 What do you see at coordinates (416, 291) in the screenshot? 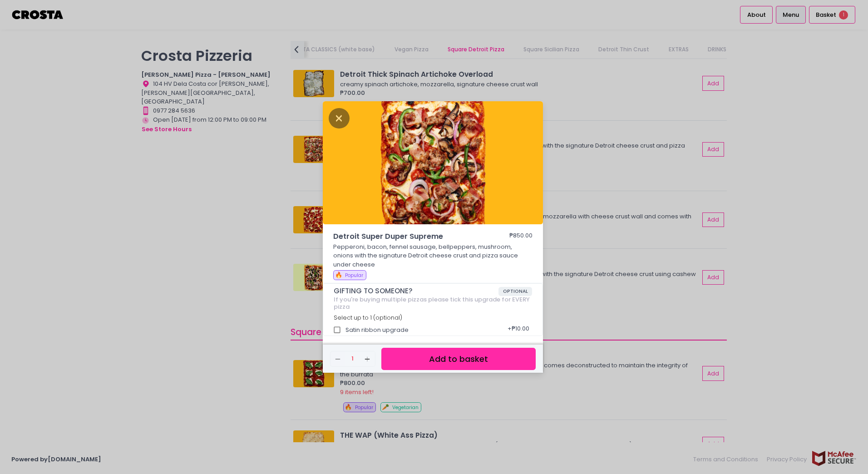
I see `span: GIFTING TO SOMEONE?` at bounding box center [416, 291].